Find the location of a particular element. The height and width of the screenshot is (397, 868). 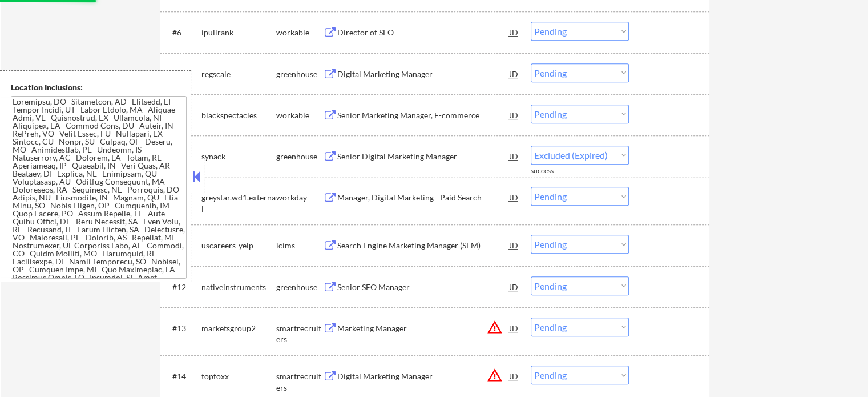

div: Search Engine Marketing Manager (SEM) is located at coordinates (423, 246).